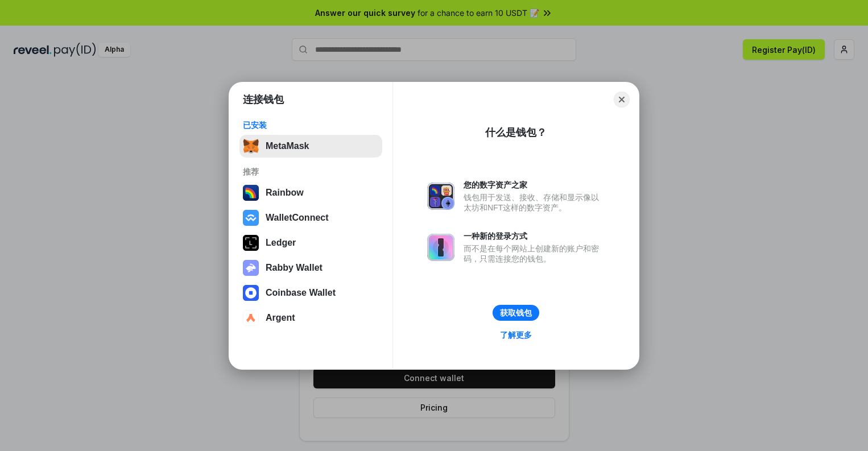 The image size is (868, 451). I want to click on button: Coinbase Wallet, so click(310, 293).